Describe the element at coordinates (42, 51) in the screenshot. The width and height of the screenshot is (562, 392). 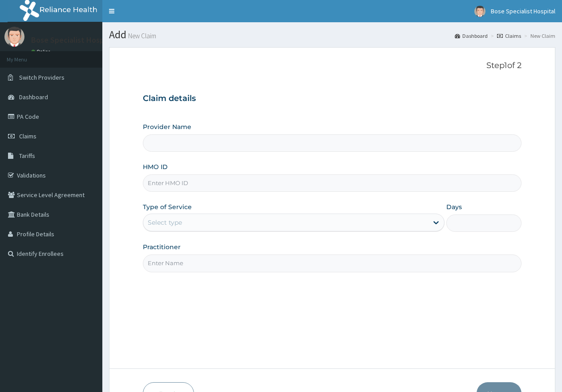
I see `a: Online` at that location.